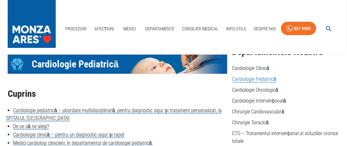  What do you see at coordinates (200, 29) in the screenshot?
I see `a: Consilier Medical` at bounding box center [200, 29].